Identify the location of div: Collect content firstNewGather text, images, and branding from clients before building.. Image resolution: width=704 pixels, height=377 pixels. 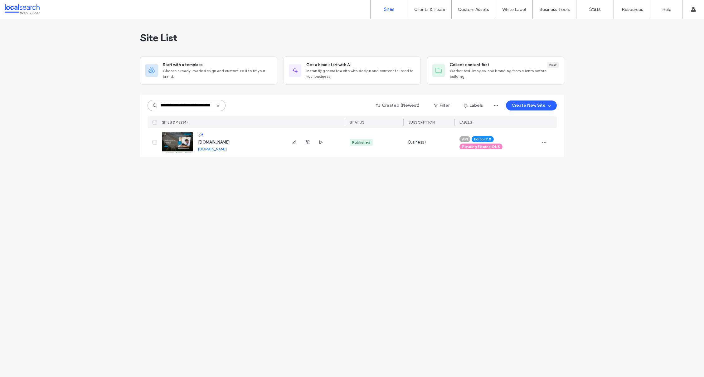
(495, 70).